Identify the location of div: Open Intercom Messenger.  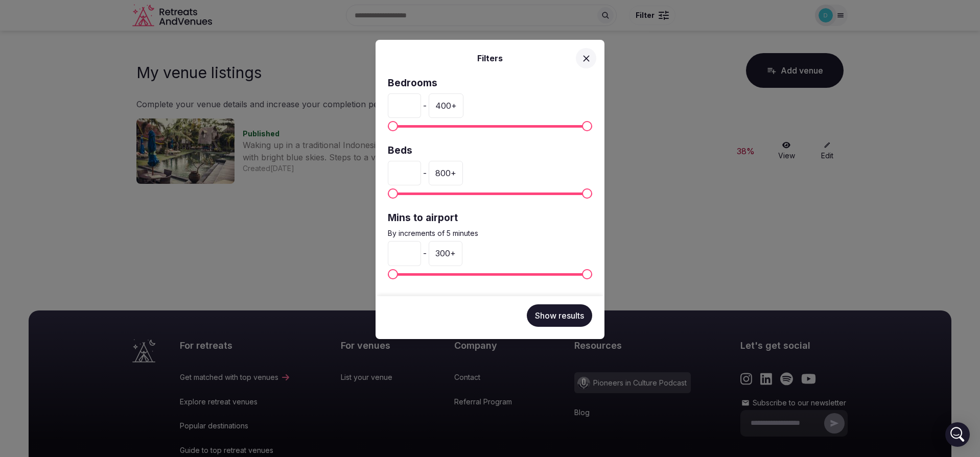
(957, 435).